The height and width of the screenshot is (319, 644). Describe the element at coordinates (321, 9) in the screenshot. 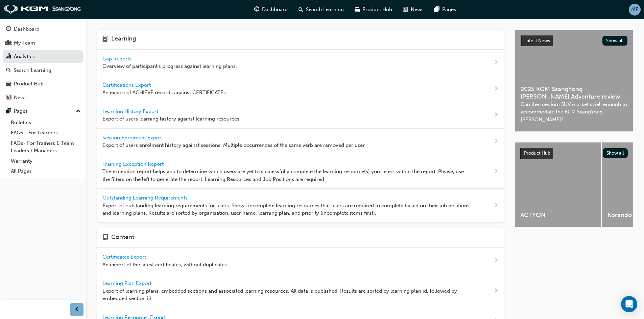

I see `a: search-iconSearch Learning` at that location.